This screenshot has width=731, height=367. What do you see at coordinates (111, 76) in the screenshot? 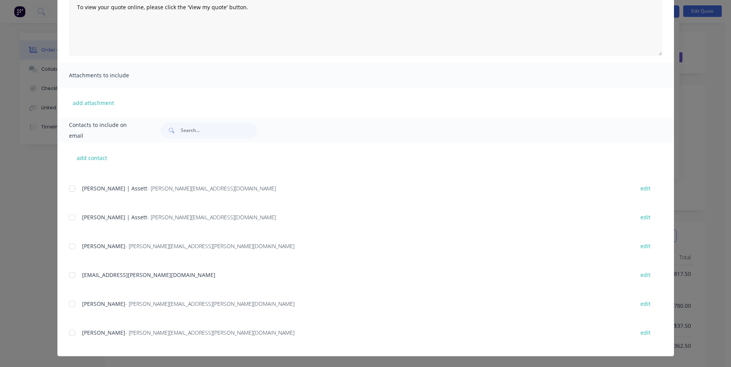
I see `span: Attachments to include` at bounding box center [111, 76].